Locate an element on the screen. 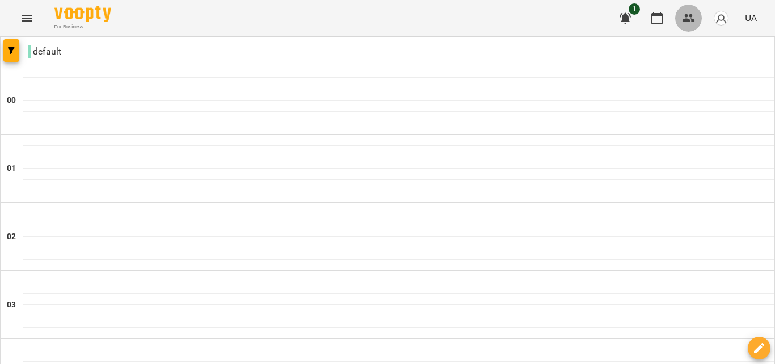 The height and width of the screenshot is (364, 775). h6: 01 is located at coordinates (11, 169).